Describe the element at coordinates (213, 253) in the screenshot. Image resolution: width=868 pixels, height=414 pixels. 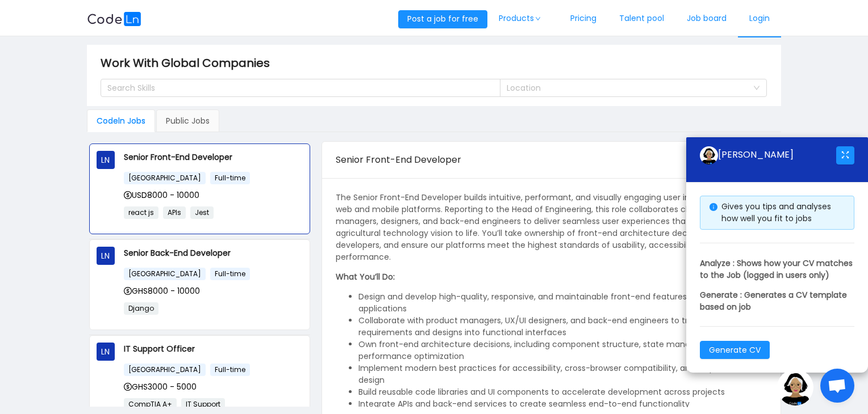
I see `p: Senior Back-End Developer` at that location.